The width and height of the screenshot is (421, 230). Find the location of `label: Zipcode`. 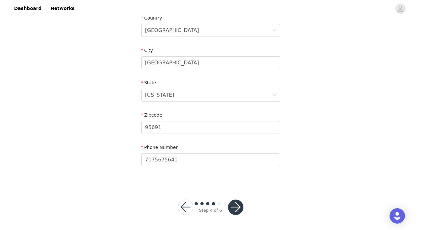

label: Zipcode is located at coordinates (152, 115).